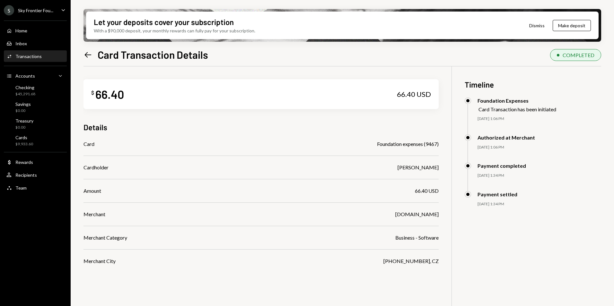  Describe the element at coordinates (35, 175) in the screenshot. I see `a: Recipients` at that location.